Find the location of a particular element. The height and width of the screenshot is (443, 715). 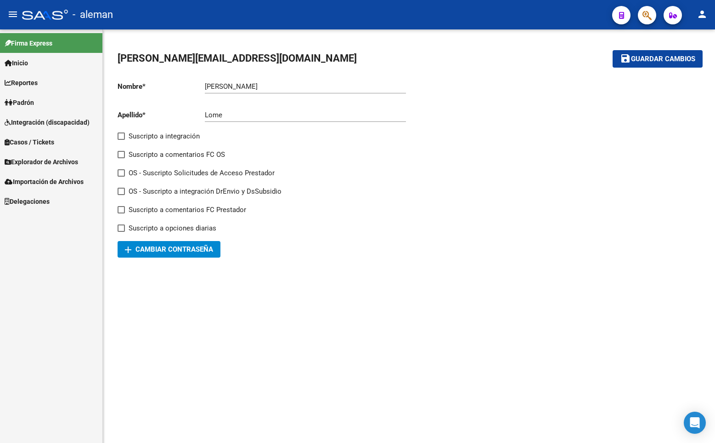

span: Integración (discapacidad) is located at coordinates (47, 122).